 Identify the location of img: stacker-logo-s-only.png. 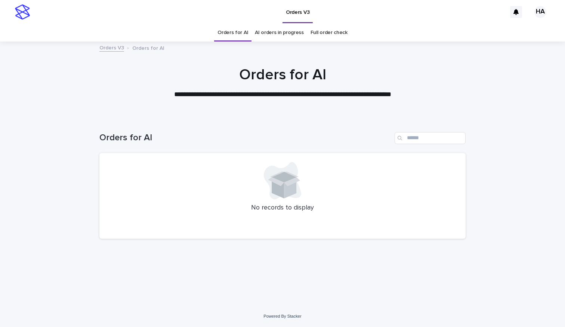
(22, 12).